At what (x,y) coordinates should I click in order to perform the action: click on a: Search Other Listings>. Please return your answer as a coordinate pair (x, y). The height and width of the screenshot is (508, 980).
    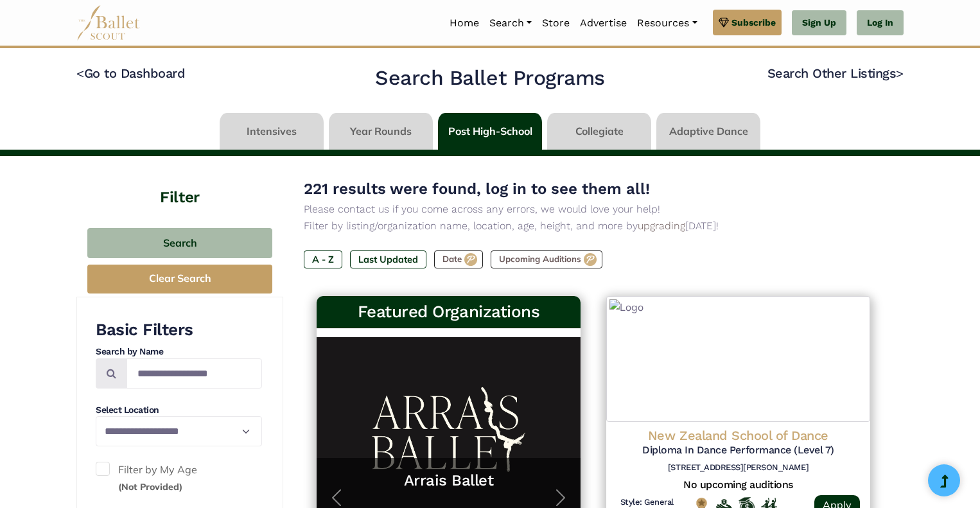
    Looking at the image, I should click on (836, 73).